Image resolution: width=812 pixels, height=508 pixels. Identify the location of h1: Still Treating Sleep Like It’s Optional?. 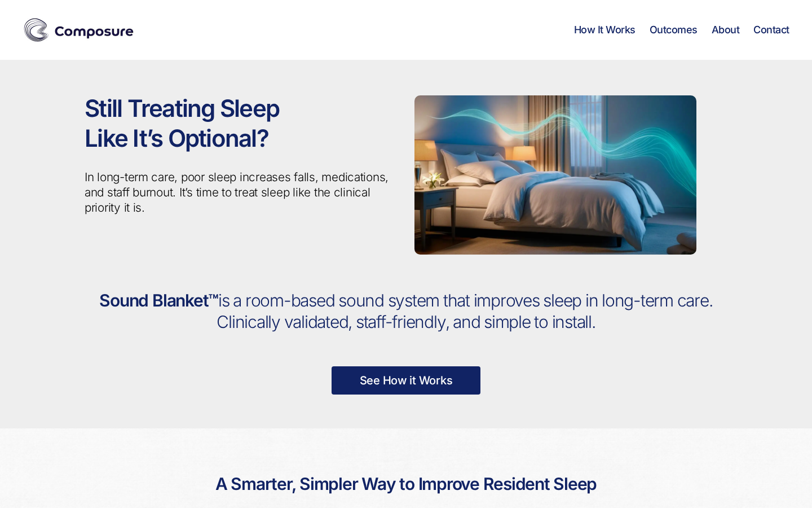
(241, 123).